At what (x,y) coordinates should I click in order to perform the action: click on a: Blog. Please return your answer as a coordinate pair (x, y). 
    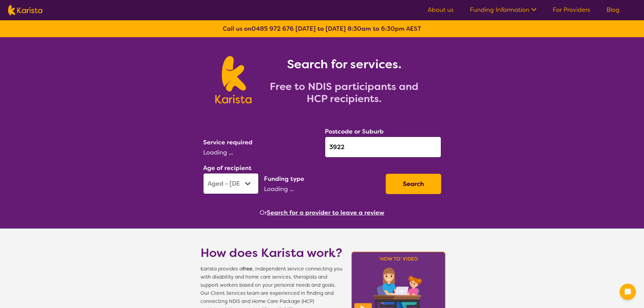
    Looking at the image, I should click on (613, 10).